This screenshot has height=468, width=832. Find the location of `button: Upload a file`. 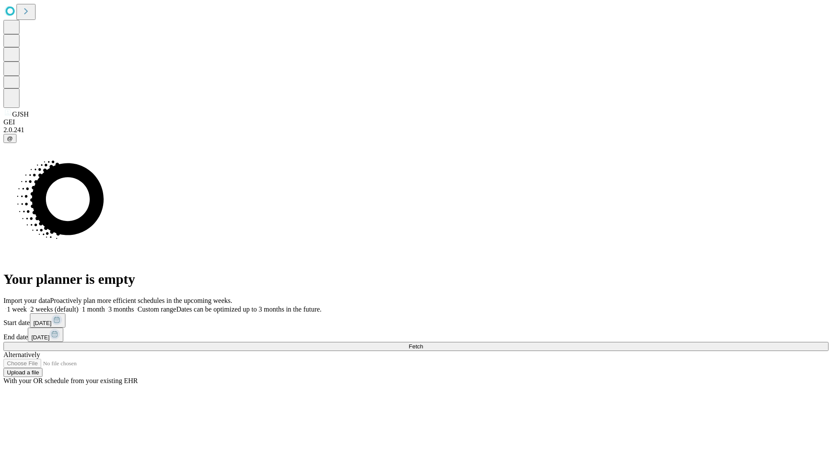

button: Upload a file is located at coordinates (23, 372).